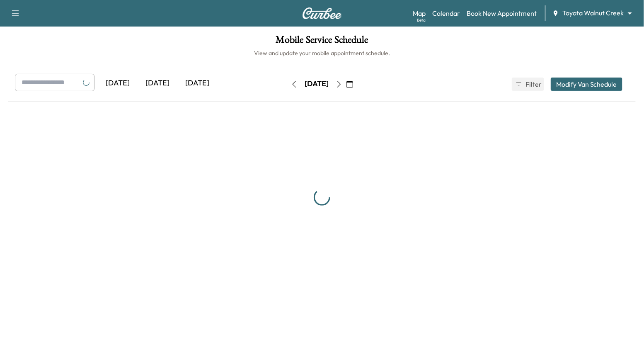 The height and width of the screenshot is (357, 644). I want to click on span: Filter, so click(533, 84).